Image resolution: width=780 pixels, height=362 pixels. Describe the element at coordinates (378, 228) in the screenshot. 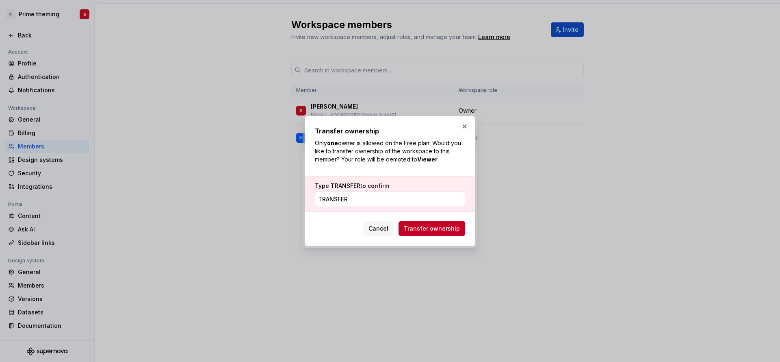

I see `span: Cancel` at that location.